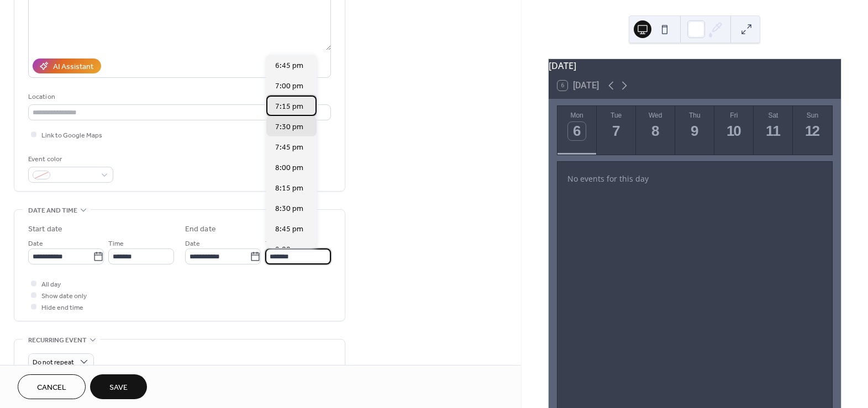  What do you see at coordinates (616, 131) in the screenshot?
I see `div: 7` at bounding box center [616, 131].